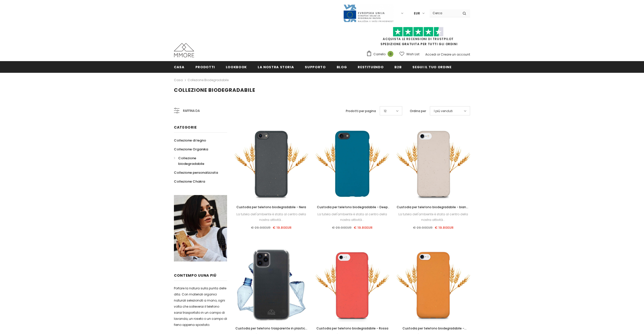 Image resolution: width=644 pixels, height=334 pixels. I want to click on span: Segui il tuo ordine, so click(432, 67).